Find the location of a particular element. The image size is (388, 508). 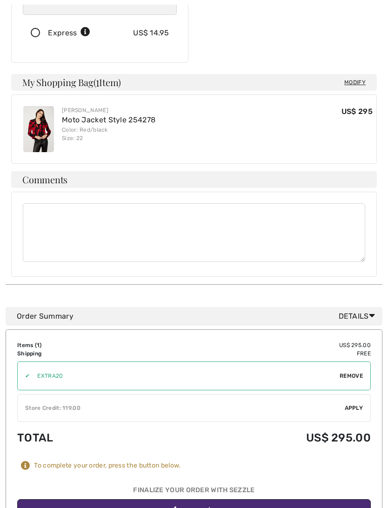

input: Promo code is located at coordinates (185, 376).